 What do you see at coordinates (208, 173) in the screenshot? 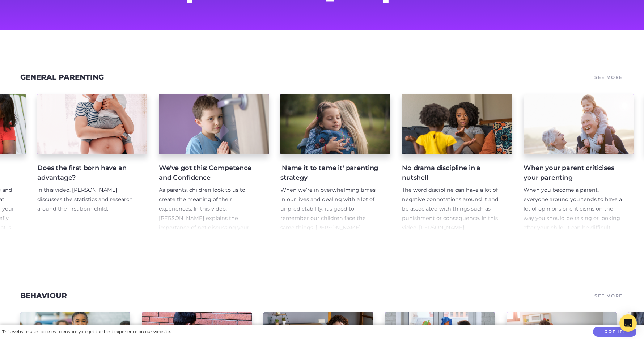
I see `h4: We've got this: Competence and Confidence` at bounding box center [208, 173].